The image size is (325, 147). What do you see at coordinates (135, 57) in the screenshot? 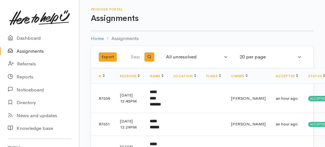
I see `input: Search` at bounding box center [135, 57].